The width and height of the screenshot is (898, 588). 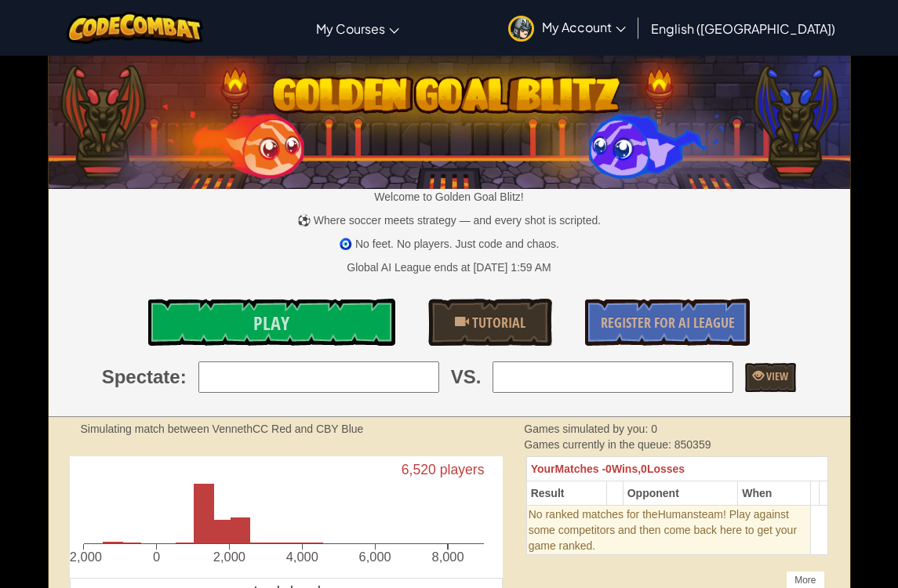 What do you see at coordinates (667, 322) in the screenshot?
I see `span: Register for AI League` at bounding box center [667, 322].